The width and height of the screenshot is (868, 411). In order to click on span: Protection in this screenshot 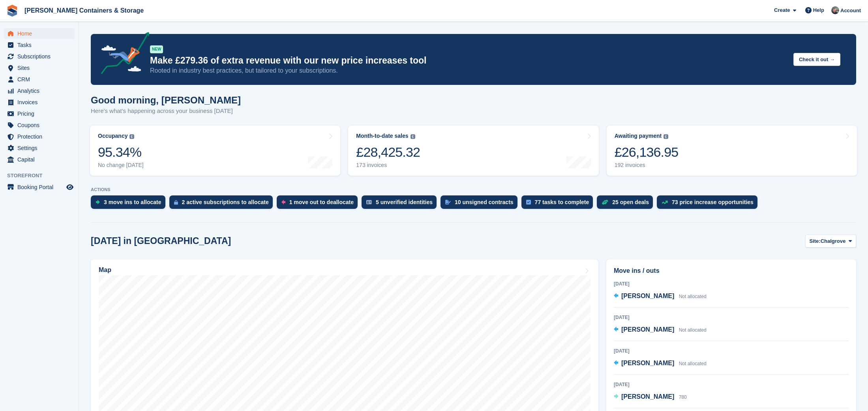, I will do `click(41, 137)`.